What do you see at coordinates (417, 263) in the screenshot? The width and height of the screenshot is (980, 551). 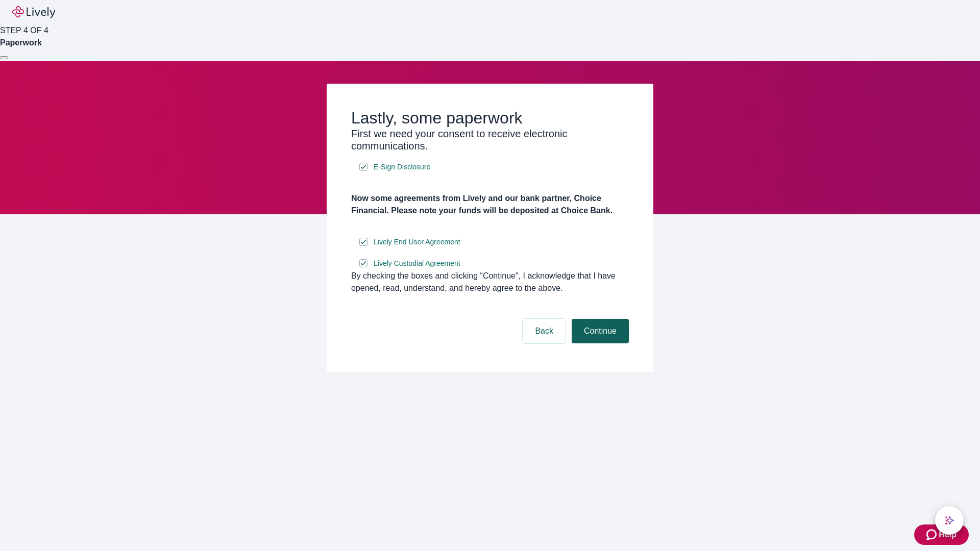 I see `span: Lively Custodial Agreement` at bounding box center [417, 263].